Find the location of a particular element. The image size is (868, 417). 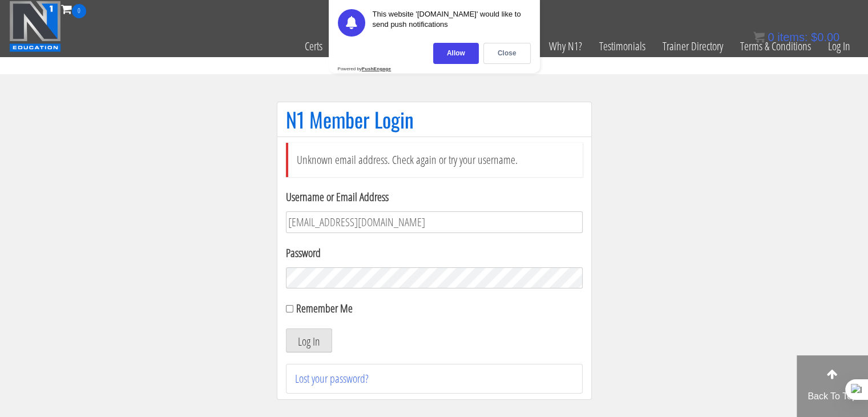

bdi: 0.00 is located at coordinates (825, 37).